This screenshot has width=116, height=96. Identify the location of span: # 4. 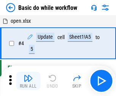
(21, 43).